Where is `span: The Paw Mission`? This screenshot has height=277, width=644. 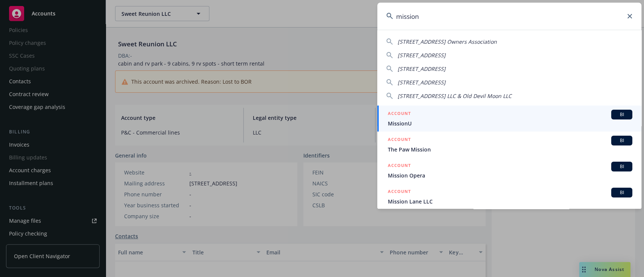 span: The Paw Mission is located at coordinates (510, 149).